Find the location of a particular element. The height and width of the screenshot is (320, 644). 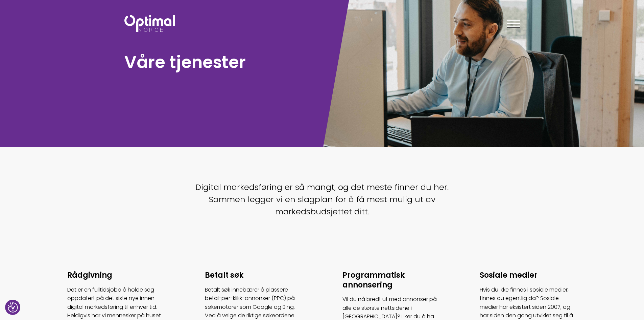

img: Optimal Norge is located at coordinates (150, 23).